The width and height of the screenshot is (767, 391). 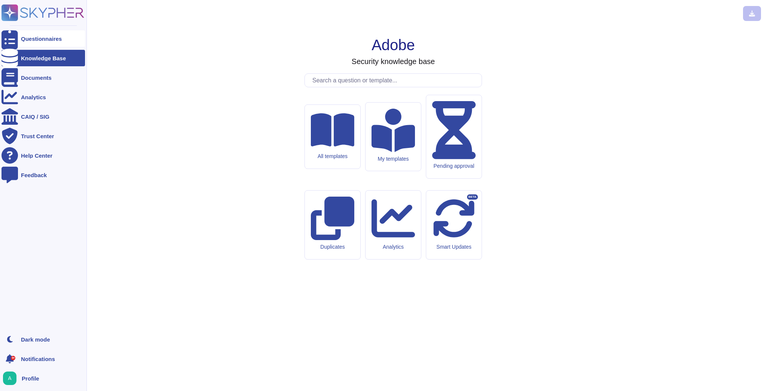 I want to click on div: My templates, so click(x=393, y=159).